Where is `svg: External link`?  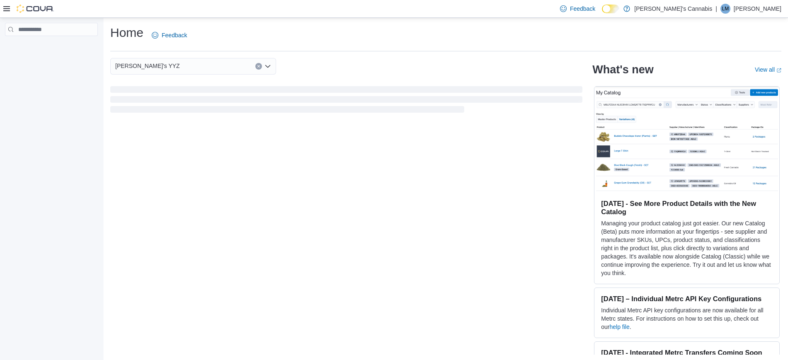
svg: External link is located at coordinates (779, 70).